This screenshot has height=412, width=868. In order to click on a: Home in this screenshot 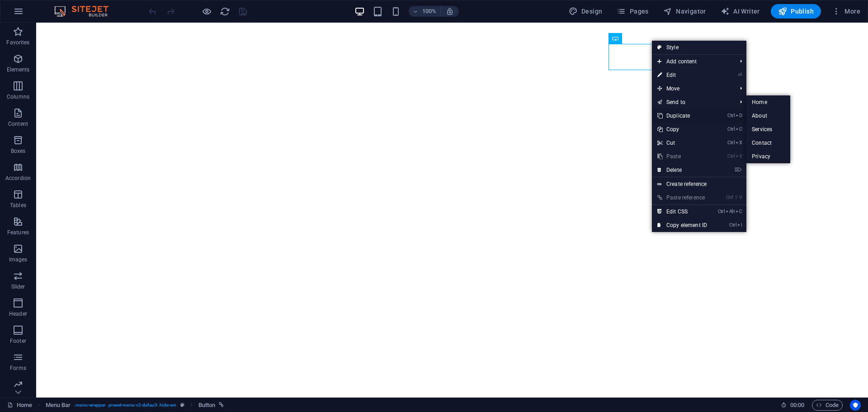, I will do `click(768, 102)`.